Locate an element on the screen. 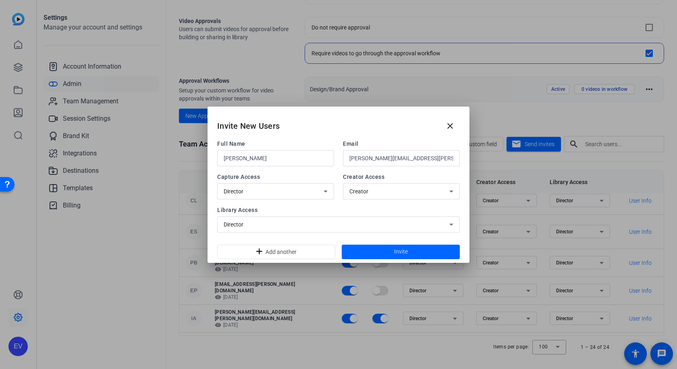  h2: Invite New Users is located at coordinates (248, 126).